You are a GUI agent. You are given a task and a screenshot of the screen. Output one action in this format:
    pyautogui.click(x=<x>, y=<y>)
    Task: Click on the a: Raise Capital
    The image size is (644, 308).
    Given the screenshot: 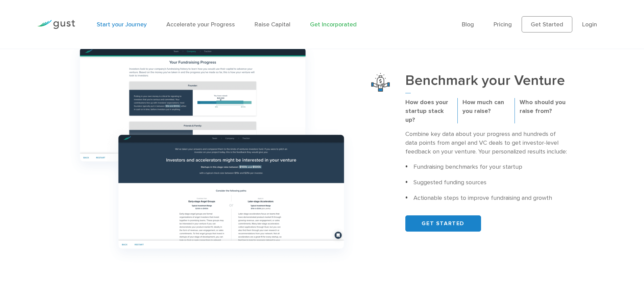 What is the action you would take?
    pyautogui.click(x=272, y=24)
    